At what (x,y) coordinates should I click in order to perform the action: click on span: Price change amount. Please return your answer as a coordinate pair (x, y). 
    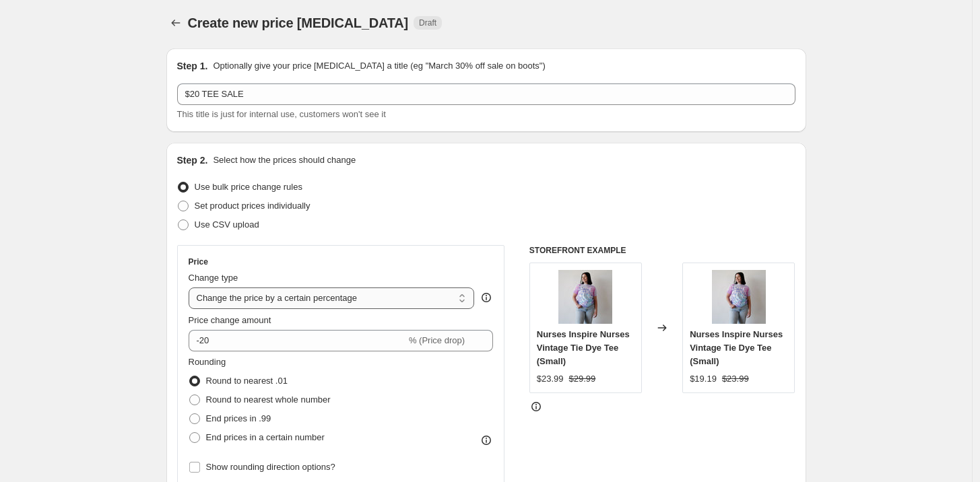
    Looking at the image, I should click on (230, 320).